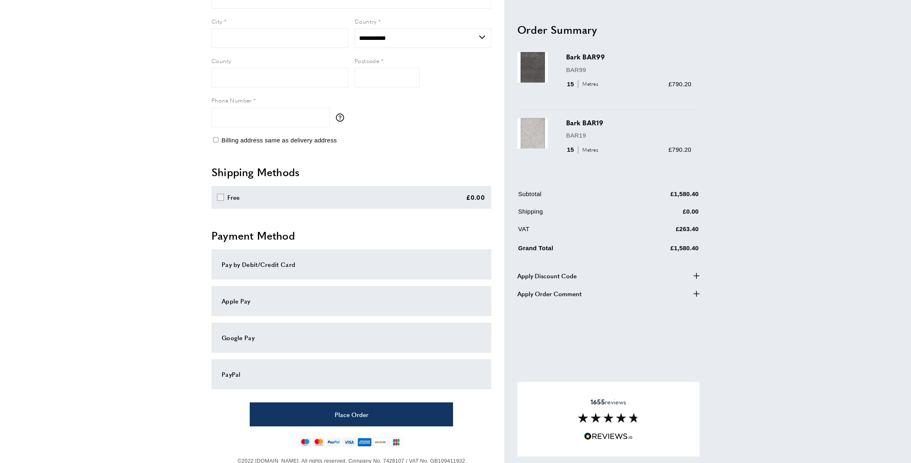  Describe the element at coordinates (305, 442) in the screenshot. I see `img: maestro` at that location.